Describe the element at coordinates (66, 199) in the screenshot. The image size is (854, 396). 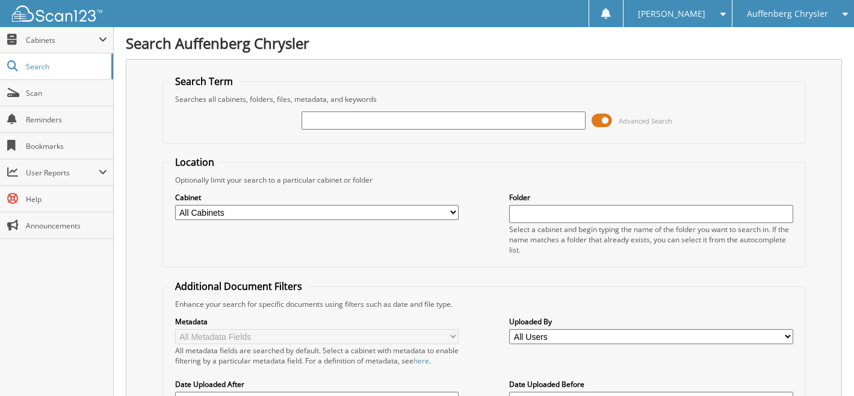
I see `span: Help` at that location.